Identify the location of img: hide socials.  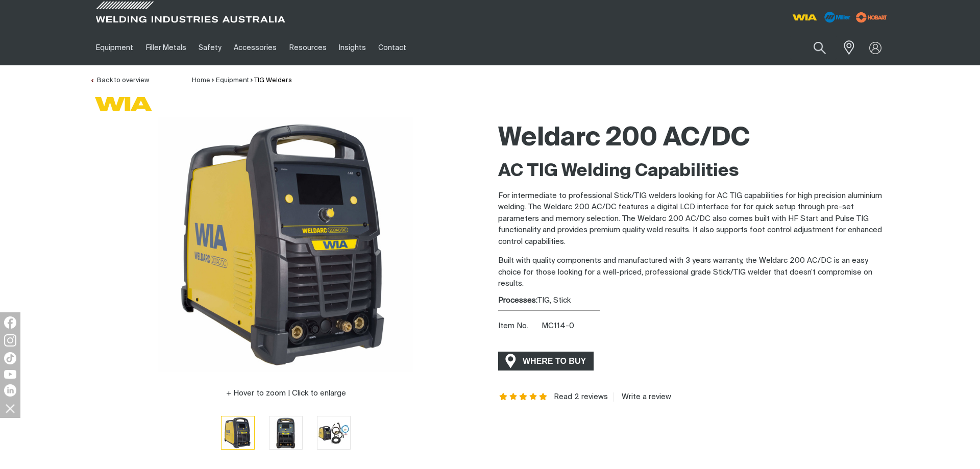
(10, 409).